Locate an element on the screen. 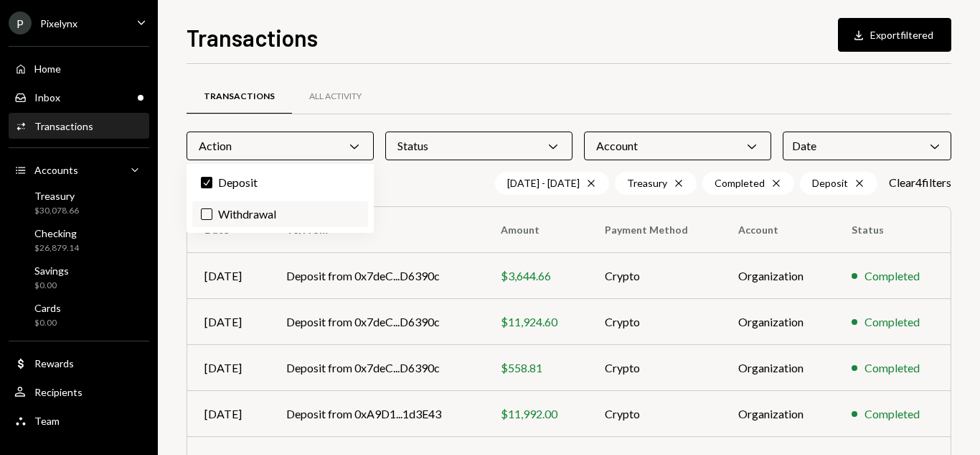 The width and height of the screenshot is (980, 455). th: Payment Method is located at coordinates (654, 230).